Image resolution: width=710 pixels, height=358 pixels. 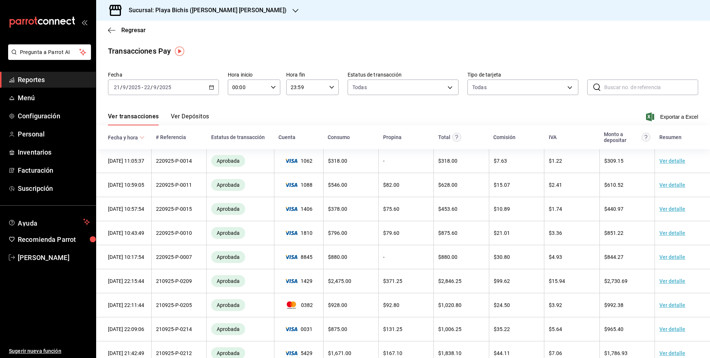 What do you see at coordinates (179, 209) in the screenshot?
I see `td: 220925-P-0015` at bounding box center [179, 209].